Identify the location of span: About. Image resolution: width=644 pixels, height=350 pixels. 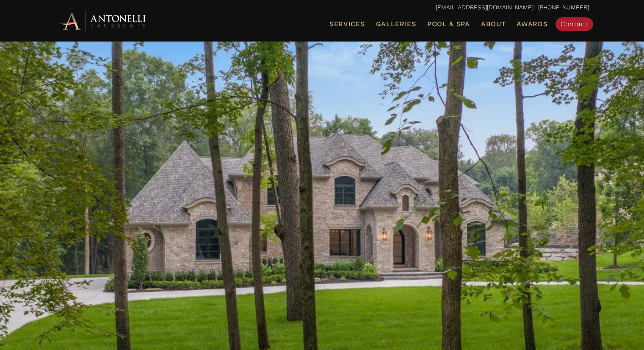
(494, 24).